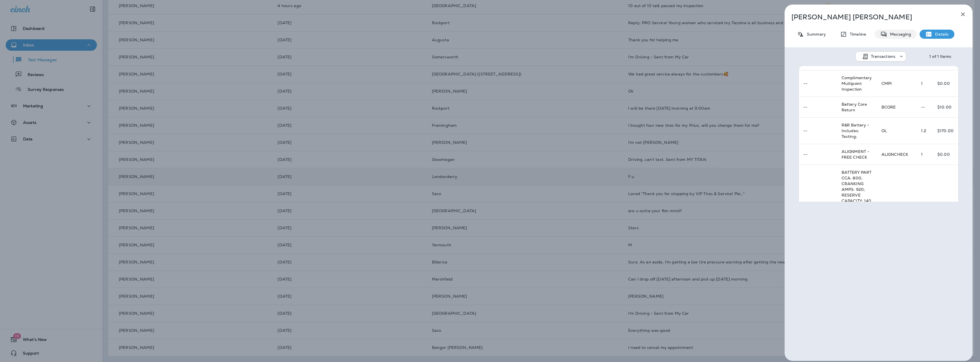  Describe the element at coordinates (895, 154) in the screenshot. I see `span: ALIGNCHECK` at that location.